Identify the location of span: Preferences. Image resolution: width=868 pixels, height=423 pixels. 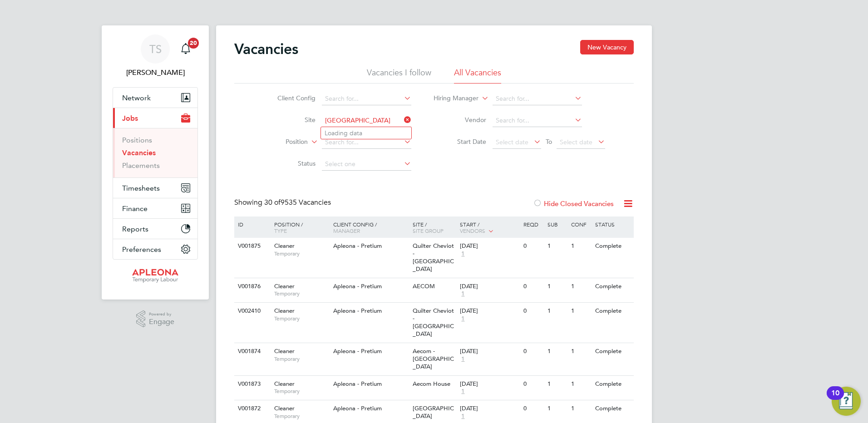
(142, 249).